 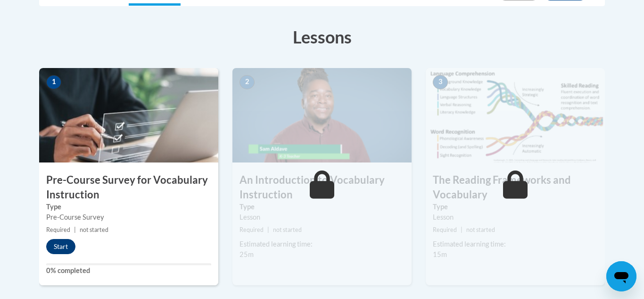 I want to click on button: Start, so click(x=61, y=246).